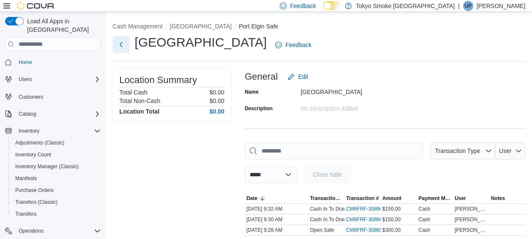 This screenshot has height=239, width=532. I want to click on button: Home, so click(53, 62).